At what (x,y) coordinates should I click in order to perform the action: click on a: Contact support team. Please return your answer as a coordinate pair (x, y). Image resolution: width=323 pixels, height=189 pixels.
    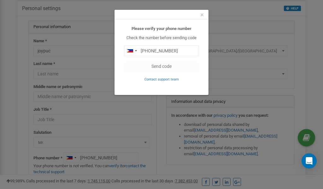
    Looking at the image, I should click on (161, 79).